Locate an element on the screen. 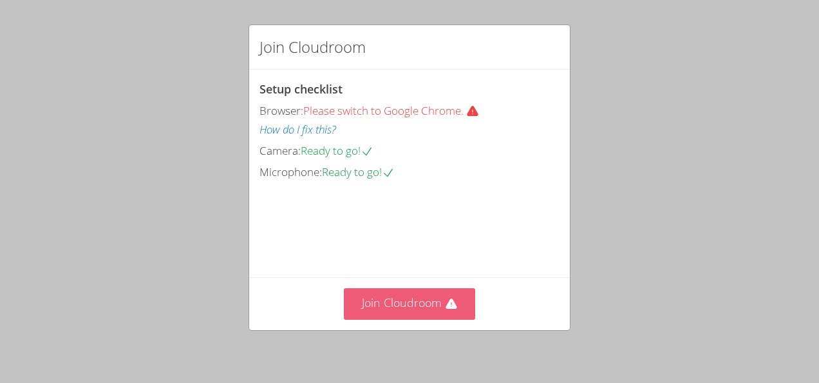 This screenshot has width=819, height=383. span: Setup checklist is located at coordinates (301, 89).